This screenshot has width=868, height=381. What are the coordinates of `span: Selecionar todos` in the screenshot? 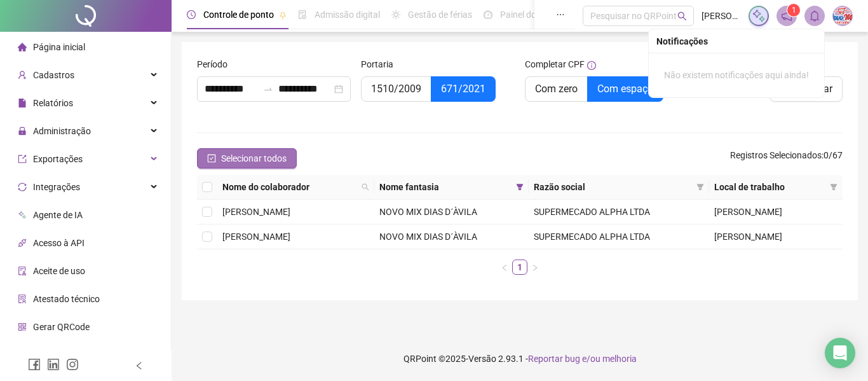 It's located at (253, 158).